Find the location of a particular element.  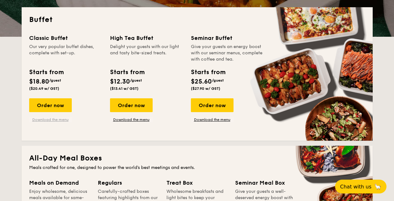

div: Treat Box is located at coordinates (197, 182).